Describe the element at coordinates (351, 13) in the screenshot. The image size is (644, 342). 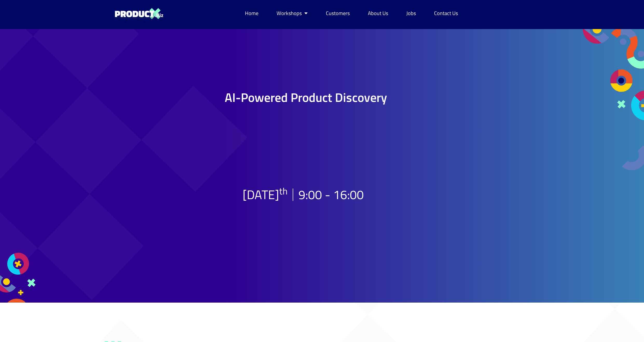
I see `nav: Menu` at that location.